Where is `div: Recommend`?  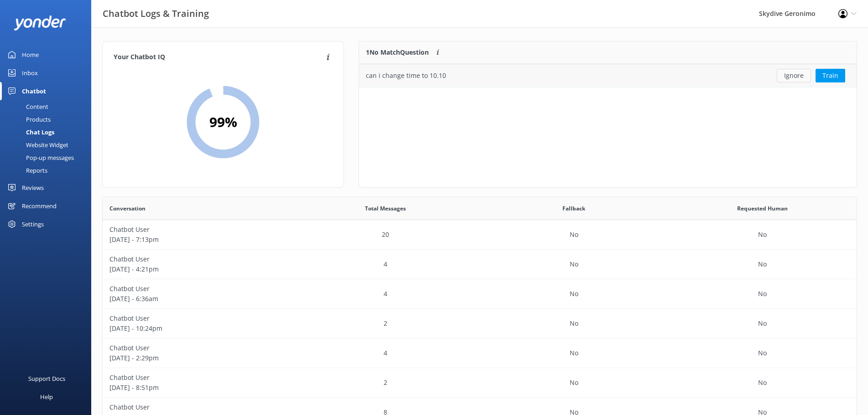 div: Recommend is located at coordinates (39, 206).